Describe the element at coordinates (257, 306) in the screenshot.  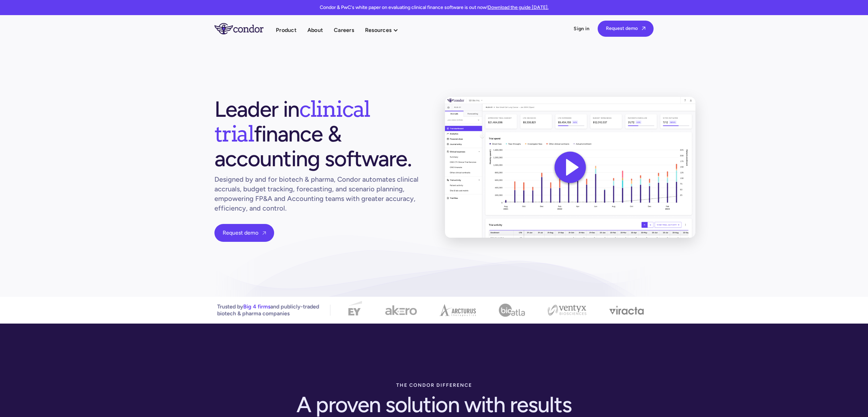
I see `span: Big 4 firms` at that location.